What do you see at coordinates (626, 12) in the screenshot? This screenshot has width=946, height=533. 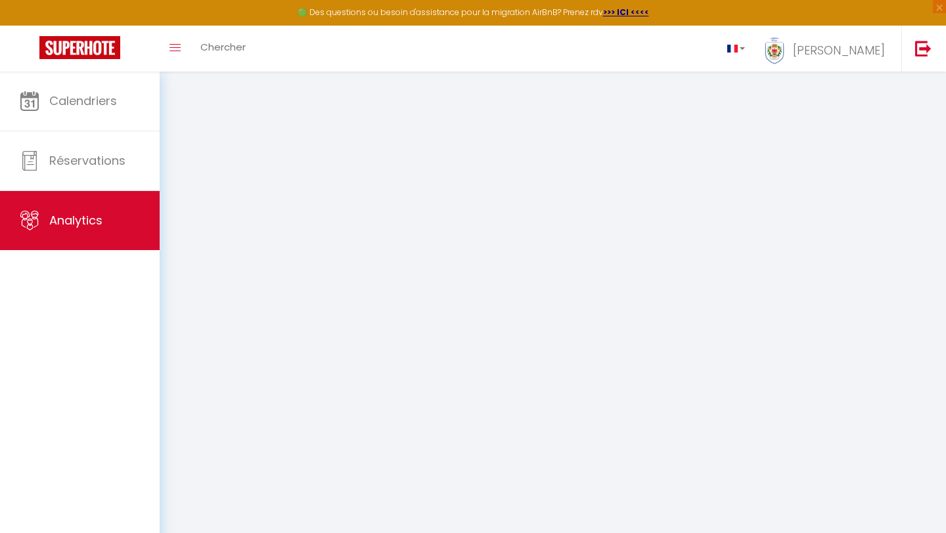 I see `a: >>> ICI <<<<` at bounding box center [626, 12].